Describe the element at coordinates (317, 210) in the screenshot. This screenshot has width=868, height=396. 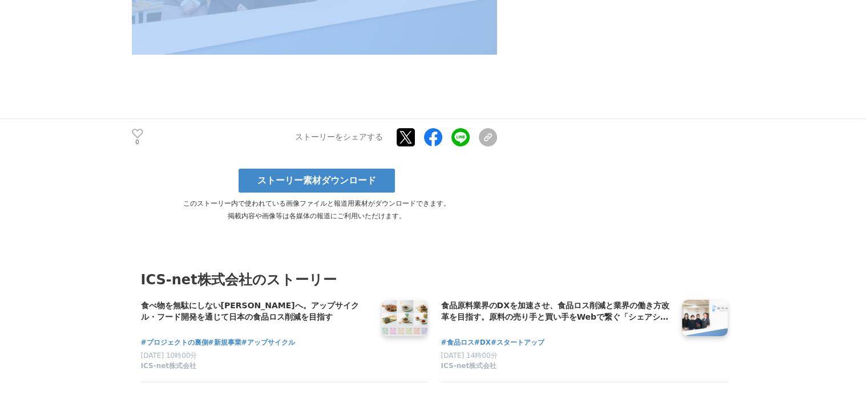
I see `p: このストーリー内で使われている画像ファイルと報道用素材がダウンロードできます。 掲載内容や画像等は各媒体の報道にご利用いただけます。` at that location.